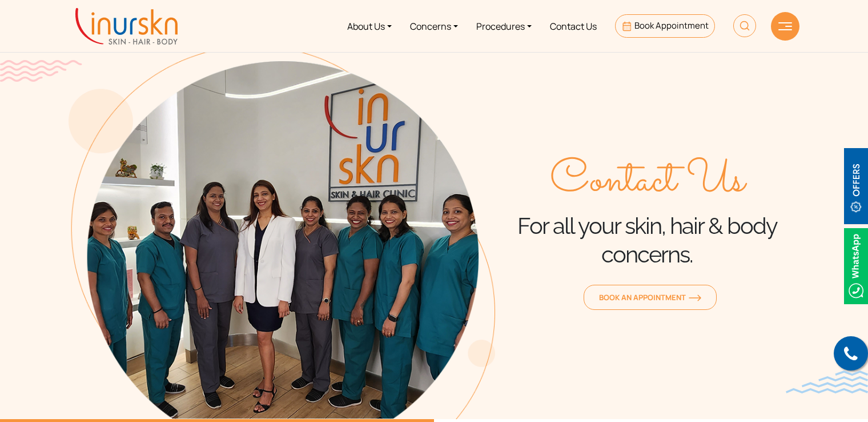  What do you see at coordinates (647, 212) in the screenshot?
I see `div: For all your skin, hair & body concerns.` at bounding box center [647, 212].